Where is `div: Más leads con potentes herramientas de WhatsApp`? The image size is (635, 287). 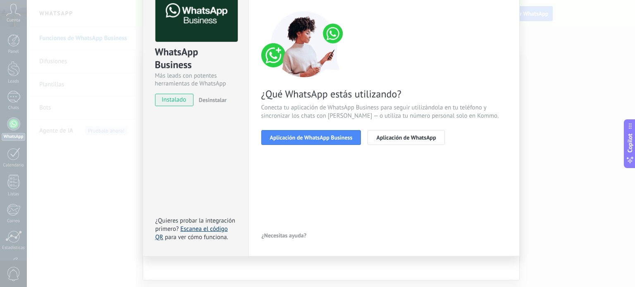
div: Más leads con potentes herramientas de WhatsApp is located at coordinates (196, 80).